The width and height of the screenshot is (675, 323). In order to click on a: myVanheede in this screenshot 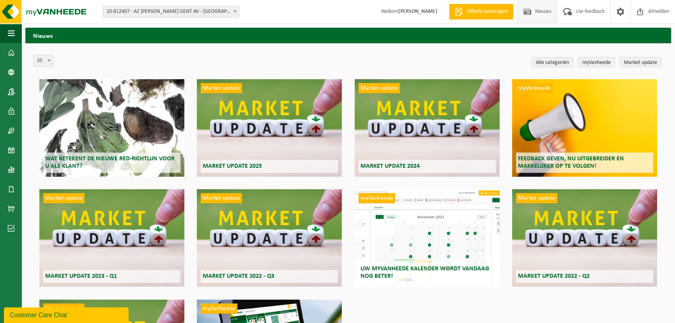, I will do `click(596, 62)`.